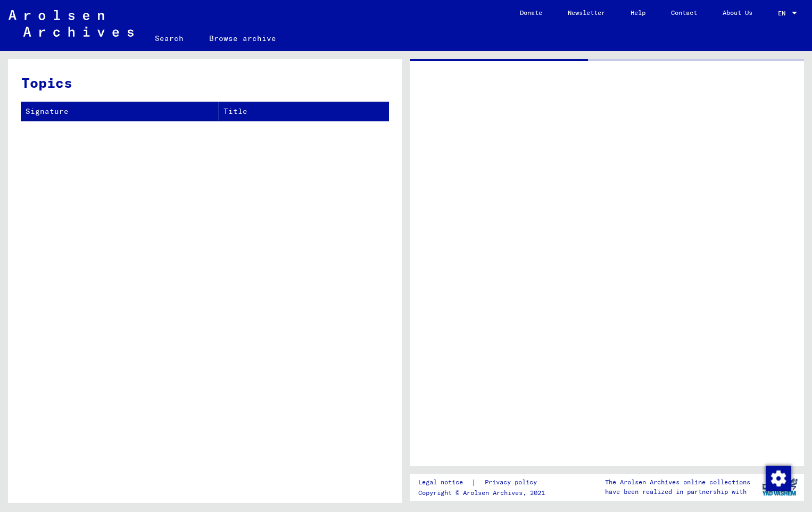 The image size is (812, 512). What do you see at coordinates (778, 479) in the screenshot?
I see `img: Change consent` at bounding box center [778, 479].